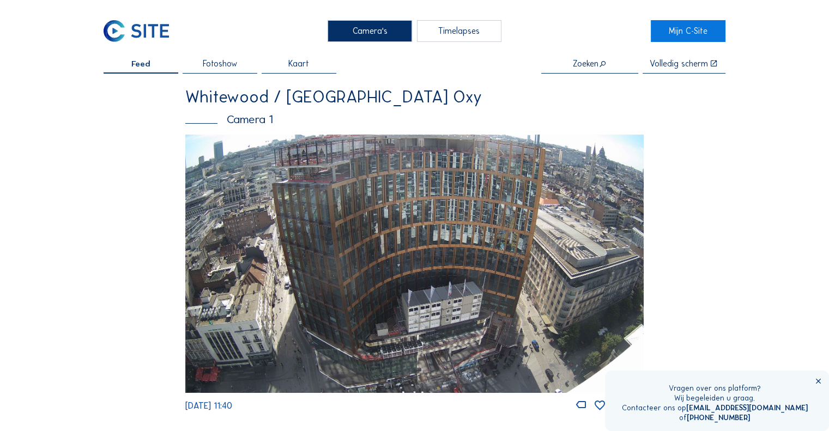 The width and height of the screenshot is (829, 431). What do you see at coordinates (414, 119) in the screenshot?
I see `div: Camera 1` at bounding box center [414, 119].